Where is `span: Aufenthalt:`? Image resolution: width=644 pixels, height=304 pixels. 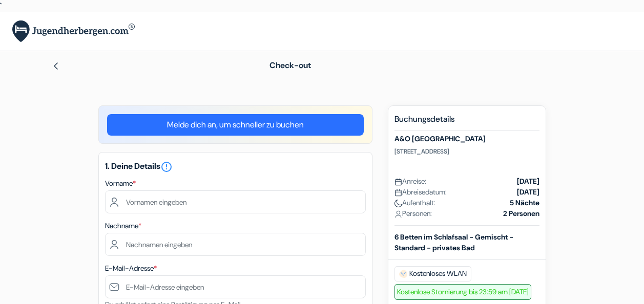 span: Aufenthalt: is located at coordinates (415, 203).